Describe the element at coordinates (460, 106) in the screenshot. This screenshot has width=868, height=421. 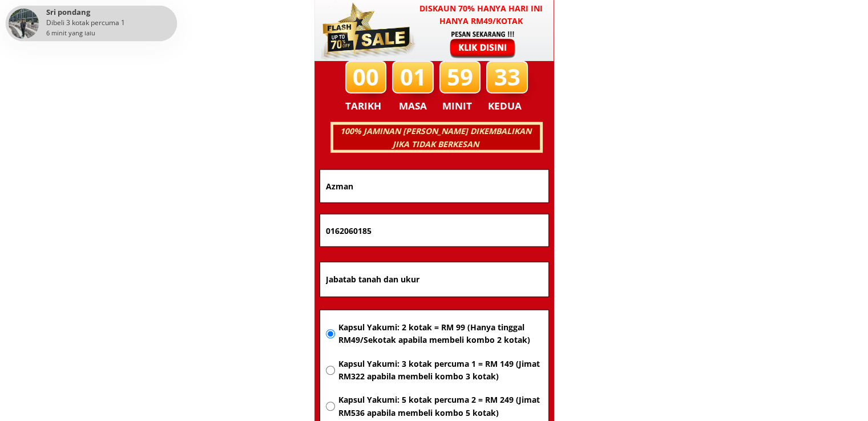
I see `h3: MINIT` at that location.